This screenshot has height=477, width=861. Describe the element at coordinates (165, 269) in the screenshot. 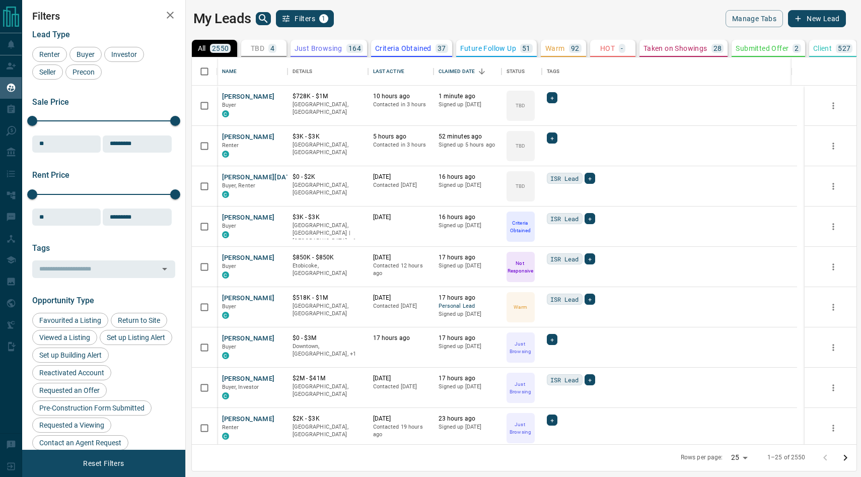

I see `button: Open` at that location.